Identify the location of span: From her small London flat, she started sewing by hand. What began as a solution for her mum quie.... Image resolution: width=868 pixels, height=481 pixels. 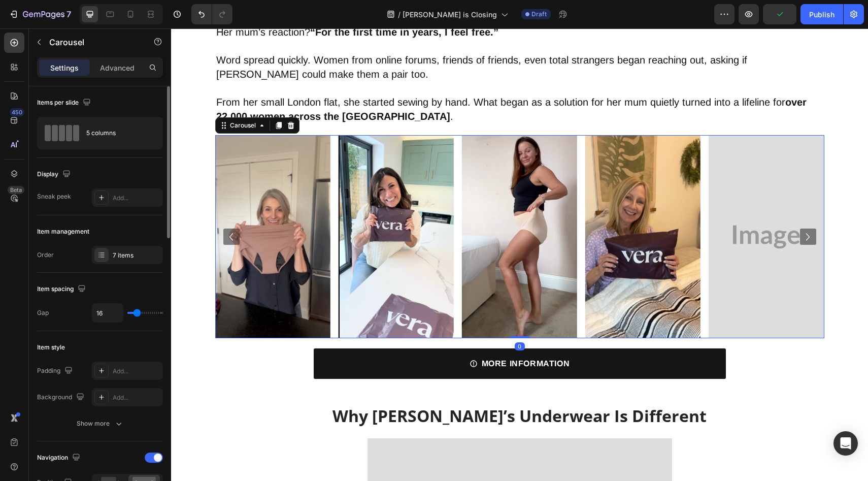
(340, 81).